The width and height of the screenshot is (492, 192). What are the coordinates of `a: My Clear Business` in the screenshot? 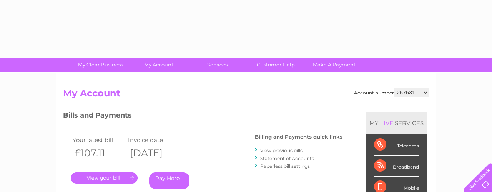 It's located at (100, 65).